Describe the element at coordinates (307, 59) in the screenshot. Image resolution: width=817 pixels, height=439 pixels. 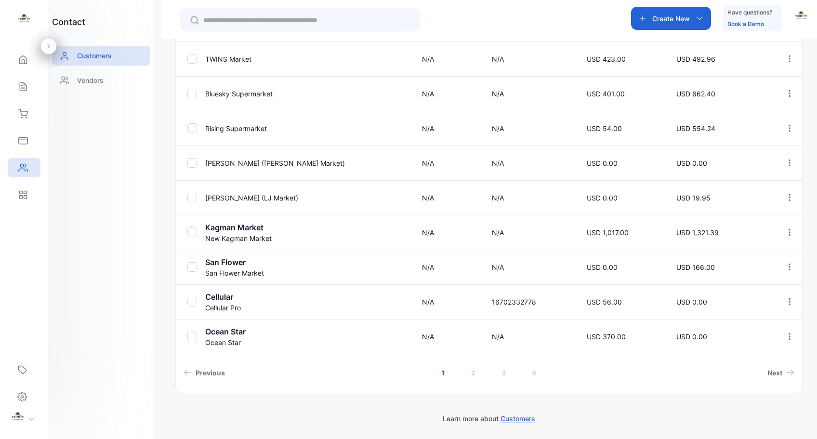
I see `p: TWINS Market` at that location.